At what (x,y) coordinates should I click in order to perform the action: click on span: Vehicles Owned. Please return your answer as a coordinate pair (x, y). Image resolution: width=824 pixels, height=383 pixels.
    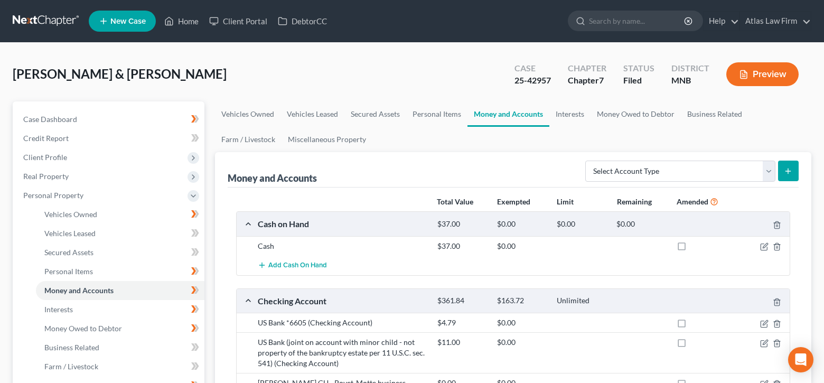
    Looking at the image, I should click on (71, 214).